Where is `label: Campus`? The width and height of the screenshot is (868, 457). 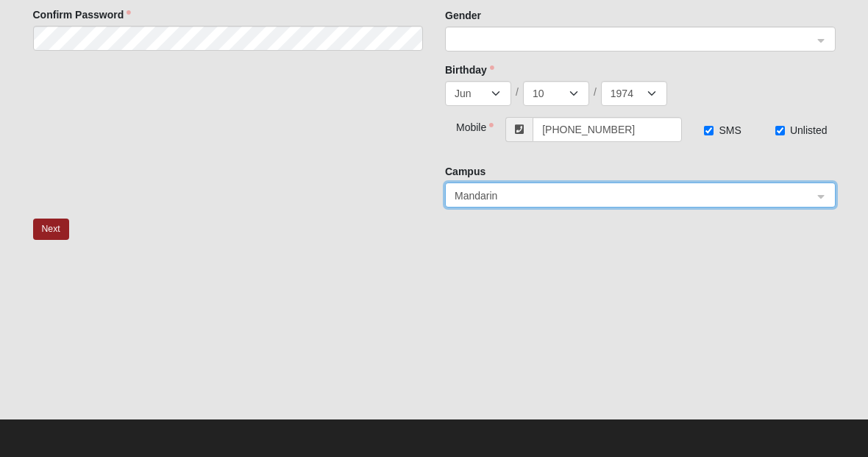
label: Campus is located at coordinates (465, 171).